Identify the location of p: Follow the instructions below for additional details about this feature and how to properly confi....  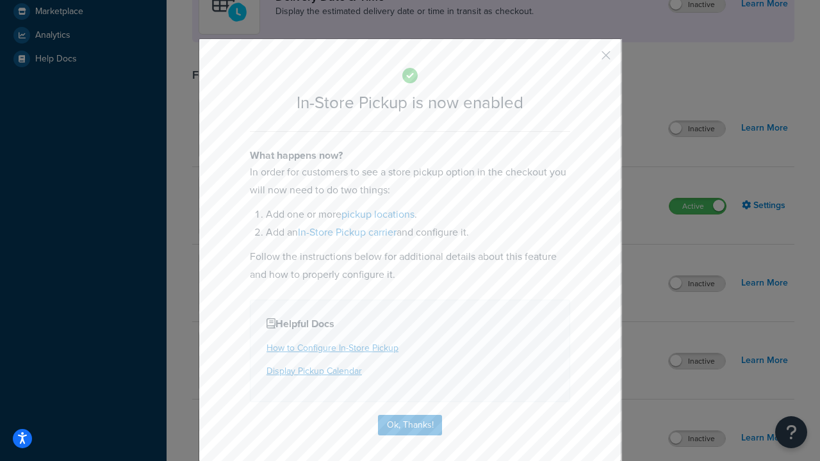
(410, 266).